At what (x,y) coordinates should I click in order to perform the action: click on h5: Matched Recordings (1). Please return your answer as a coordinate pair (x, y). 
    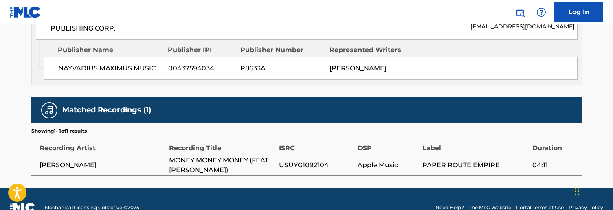
    Looking at the image, I should click on (107, 110).